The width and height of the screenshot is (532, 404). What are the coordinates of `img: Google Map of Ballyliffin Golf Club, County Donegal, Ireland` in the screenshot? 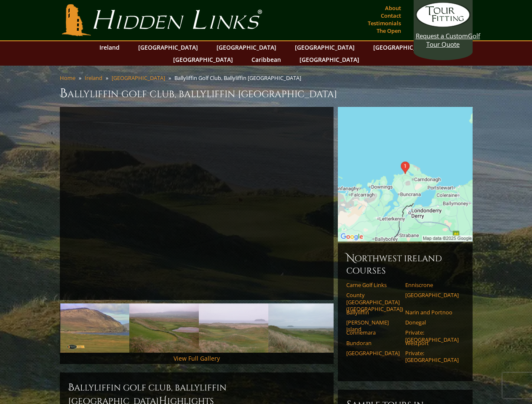 It's located at (405, 174).